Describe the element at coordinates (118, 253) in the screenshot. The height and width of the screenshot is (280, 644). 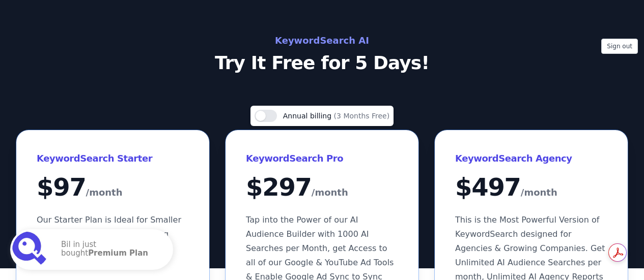
I see `strong: Premium Plan` at that location.